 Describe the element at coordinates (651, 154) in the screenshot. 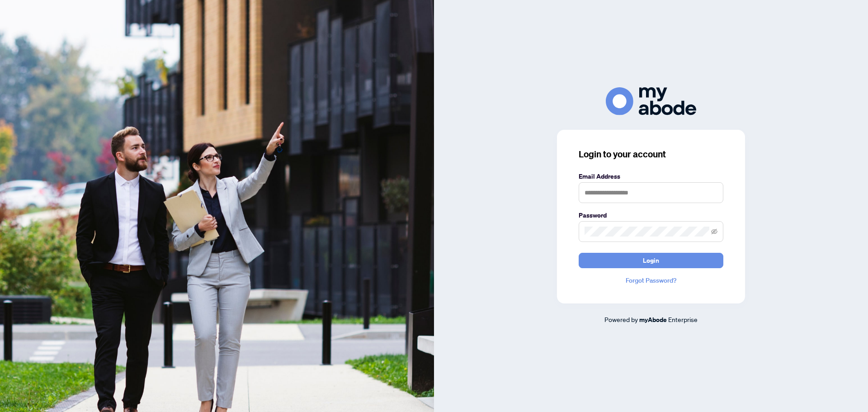

I see `h3: Login to your account` at that location.